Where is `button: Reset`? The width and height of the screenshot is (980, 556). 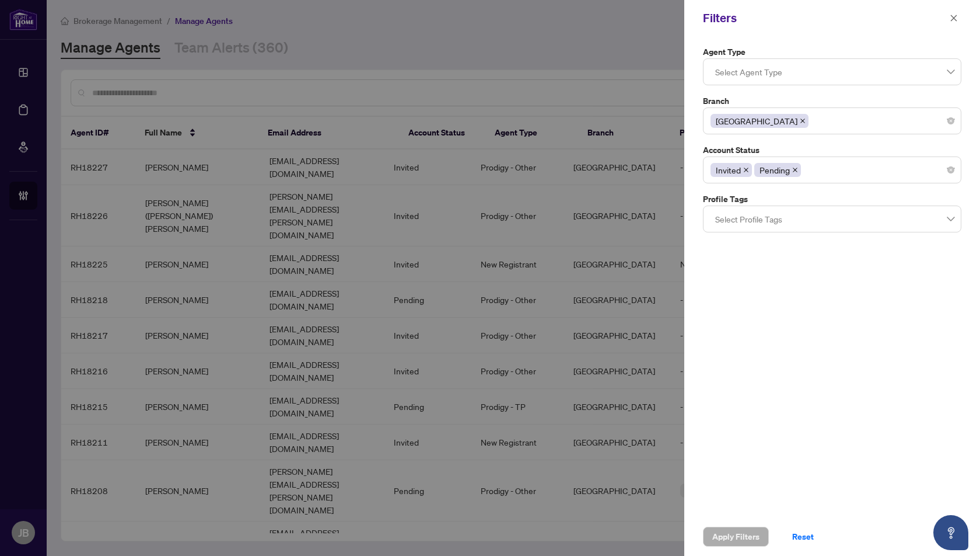 button: Reset is located at coordinates (803, 537).